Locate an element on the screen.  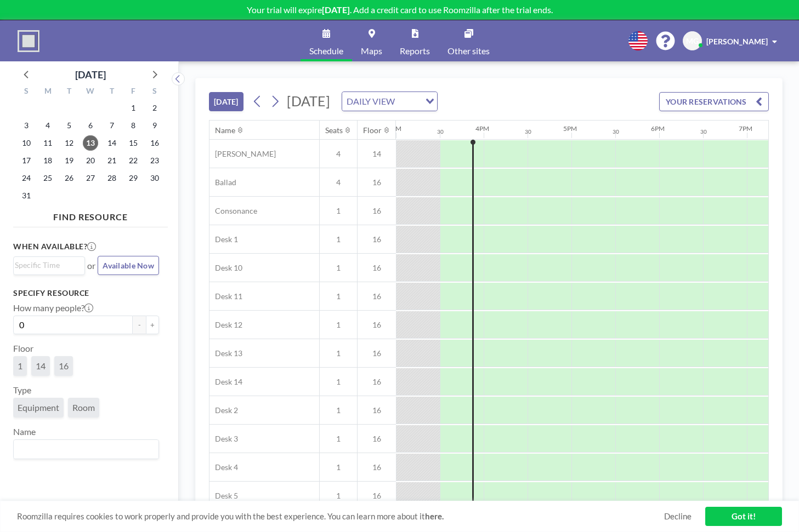
span: Sunday, August 3, 2025 is located at coordinates (26, 125).